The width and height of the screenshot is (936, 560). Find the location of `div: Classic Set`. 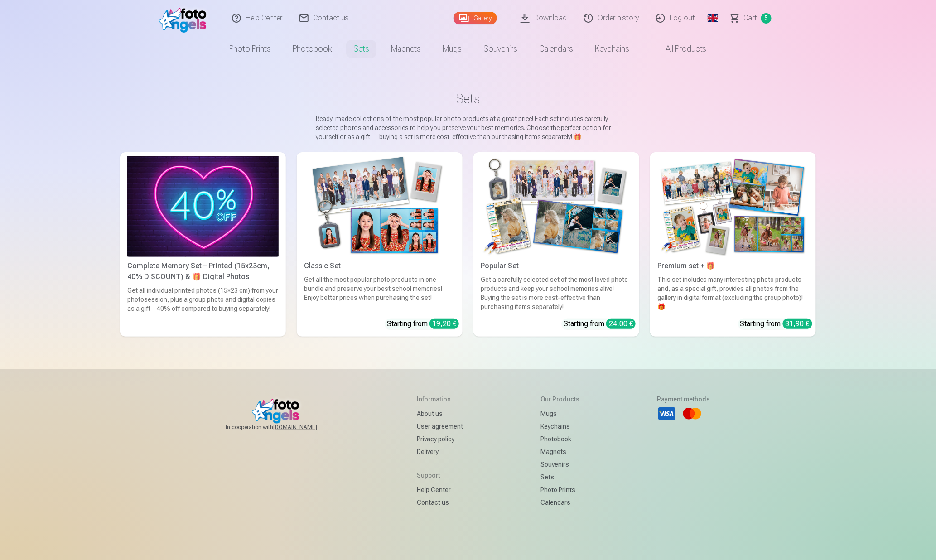

div: Classic Set is located at coordinates (380, 266).